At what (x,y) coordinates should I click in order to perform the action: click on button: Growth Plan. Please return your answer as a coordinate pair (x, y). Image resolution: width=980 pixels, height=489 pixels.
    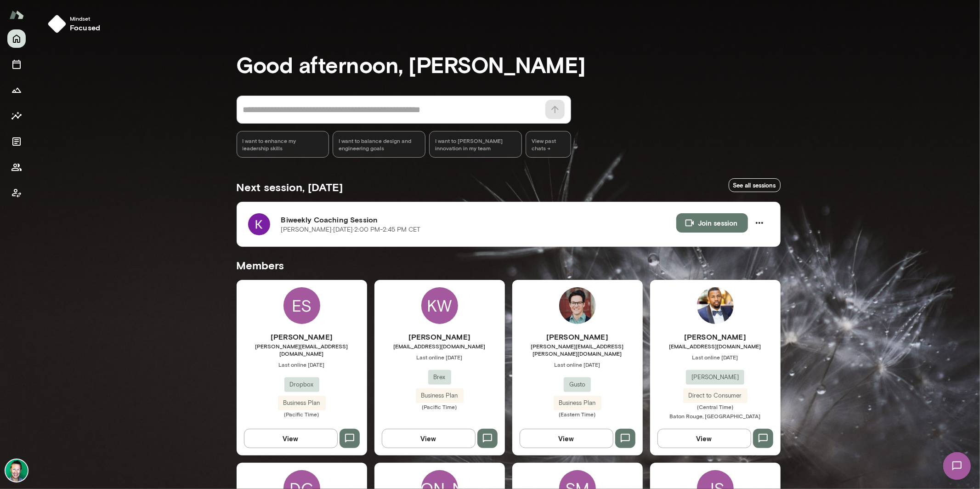
    Looking at the image, I should click on (17, 90).